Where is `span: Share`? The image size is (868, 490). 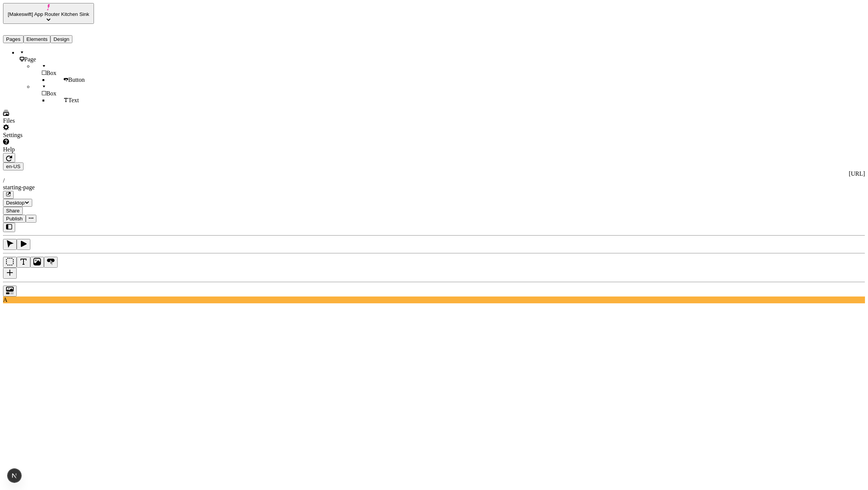 span: Share is located at coordinates (13, 210).